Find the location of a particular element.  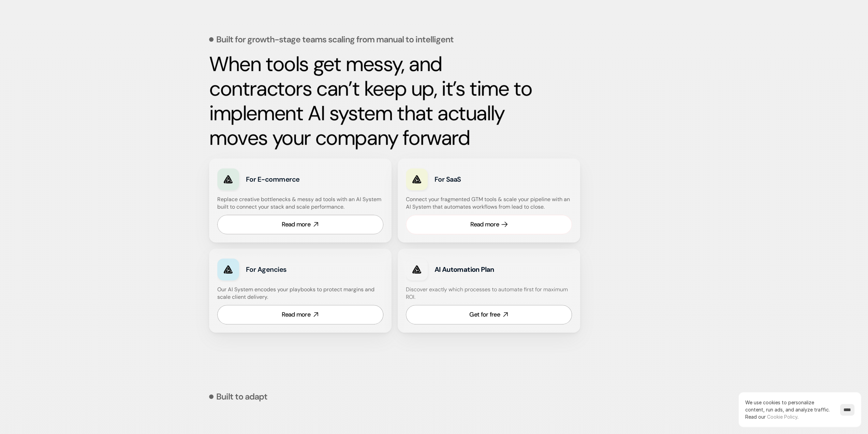

h4: Connect your fragmented GTM tools & scale your pipeline with an AI System that automates workflow... is located at coordinates (491, 203).